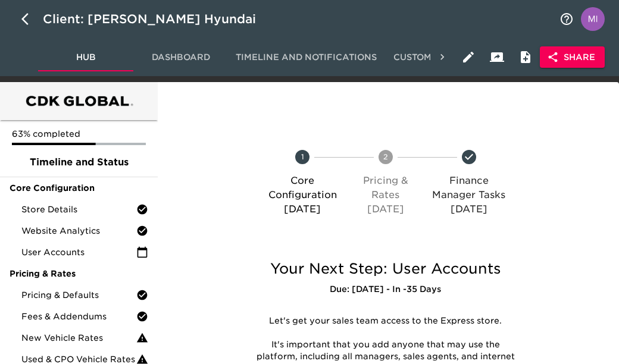 This screenshot has width=619, height=364. I want to click on p: 63% completed, so click(79, 134).